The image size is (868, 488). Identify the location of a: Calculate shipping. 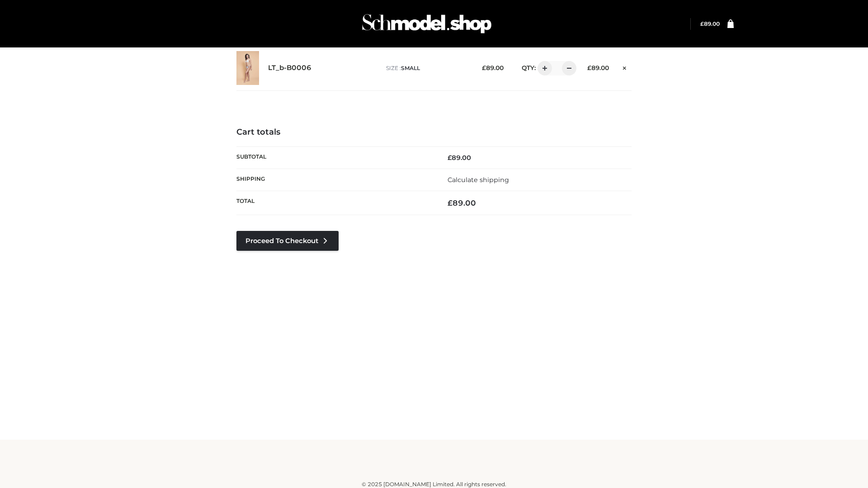
(478, 180).